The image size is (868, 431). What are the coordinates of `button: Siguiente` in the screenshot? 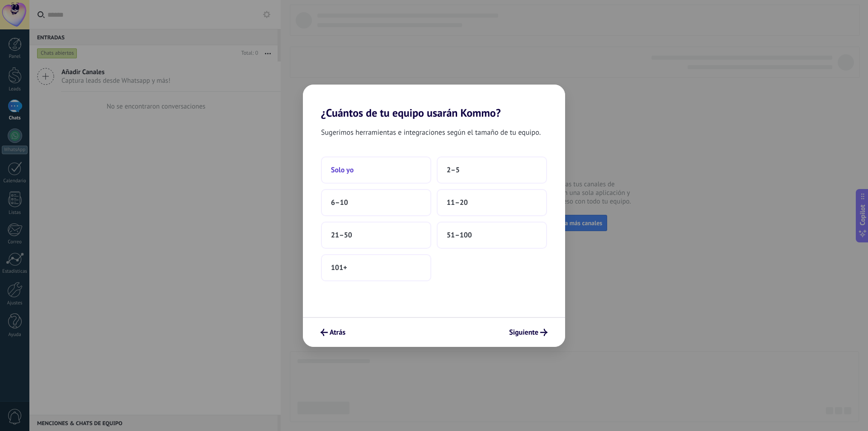 It's located at (527, 332).